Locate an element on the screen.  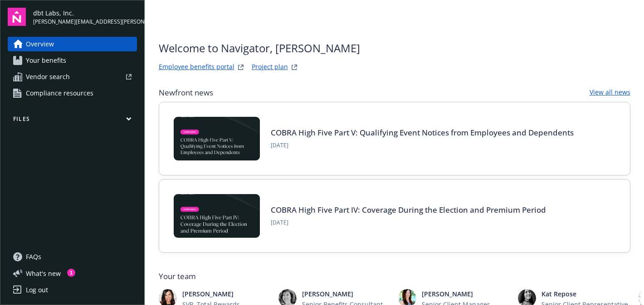
div: 1 is located at coordinates (71, 273).